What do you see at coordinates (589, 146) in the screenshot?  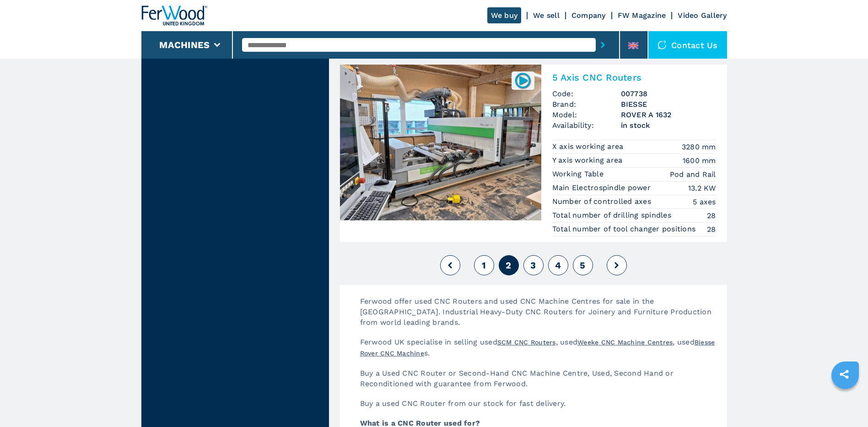 I see `p: X axis working area` at bounding box center [589, 146].